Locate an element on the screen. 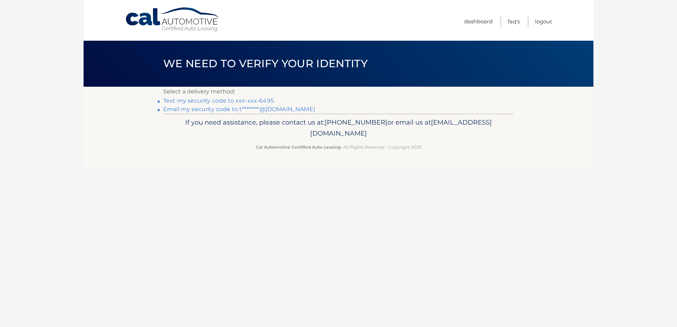 The width and height of the screenshot is (677, 327). a: Logout is located at coordinates (543, 21).